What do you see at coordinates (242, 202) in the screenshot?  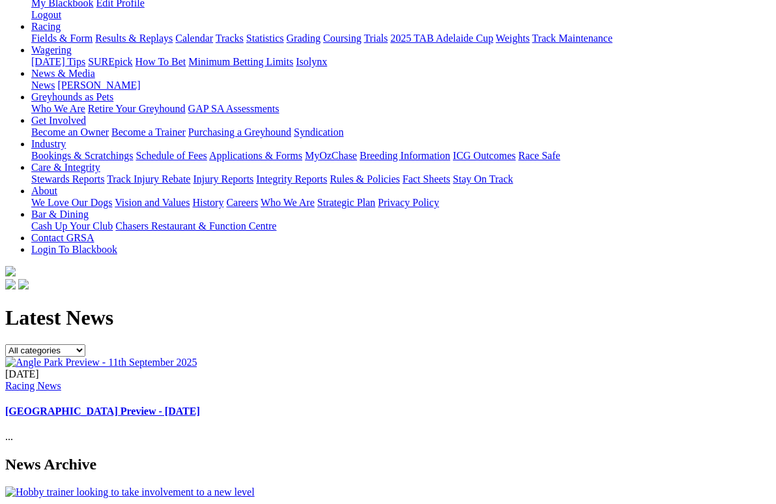 I see `a: Careers` at bounding box center [242, 202].